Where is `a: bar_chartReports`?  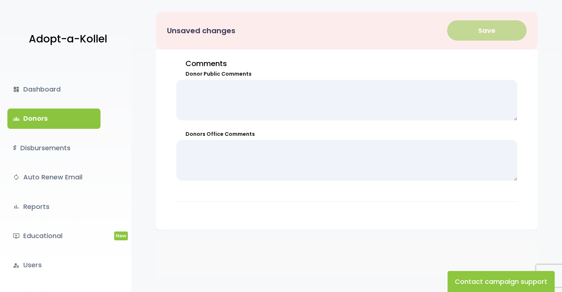 a: bar_chartReports is located at coordinates (54, 207).